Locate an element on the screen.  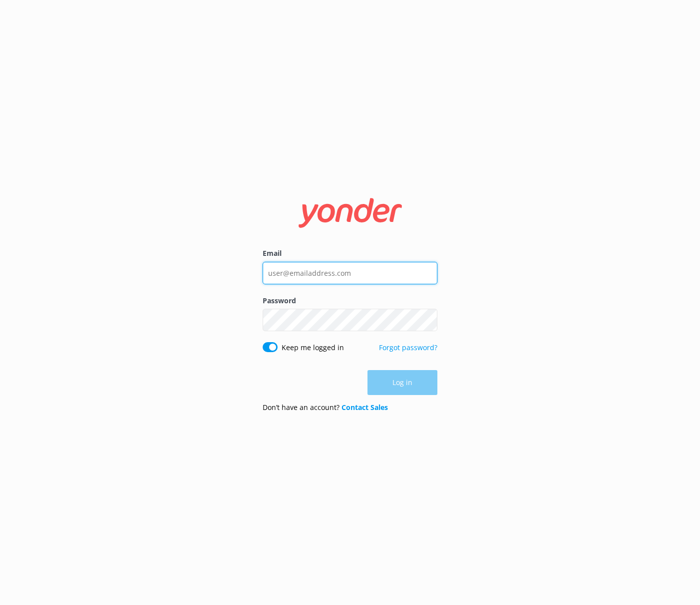
label: Password is located at coordinates (350, 301).